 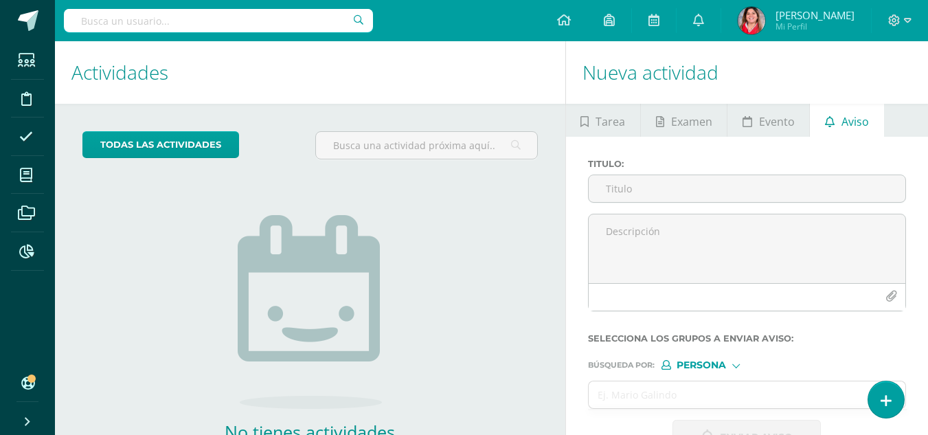 I want to click on a: todas las Actividades, so click(x=161, y=144).